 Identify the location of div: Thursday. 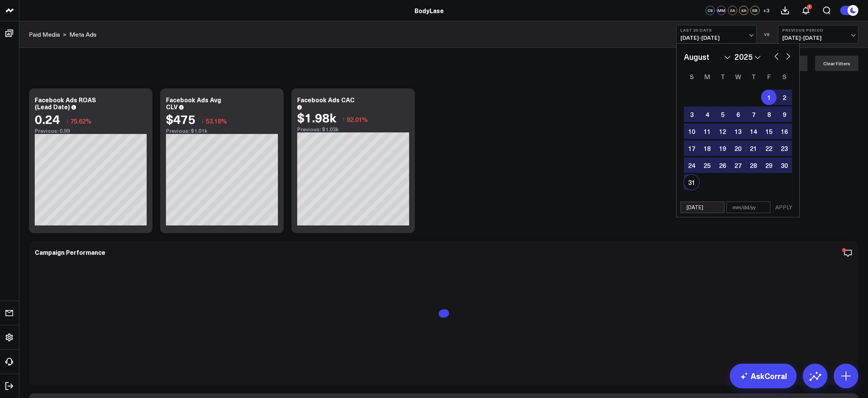
(753, 76).